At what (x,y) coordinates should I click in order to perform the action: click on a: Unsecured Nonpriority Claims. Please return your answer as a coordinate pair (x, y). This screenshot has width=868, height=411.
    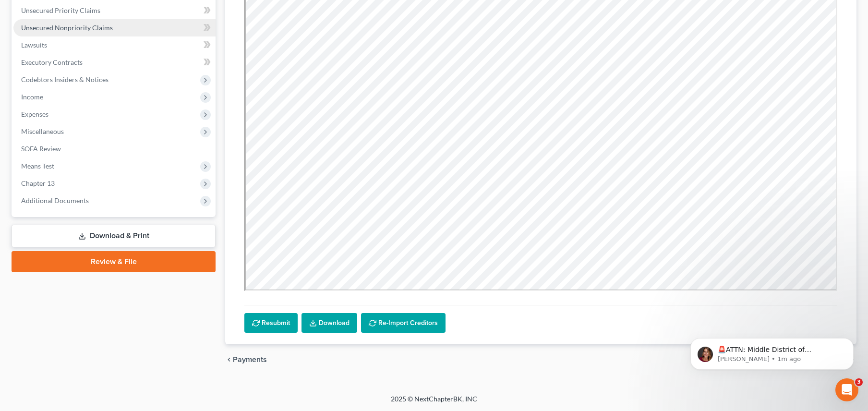
    Looking at the image, I should click on (114, 28).